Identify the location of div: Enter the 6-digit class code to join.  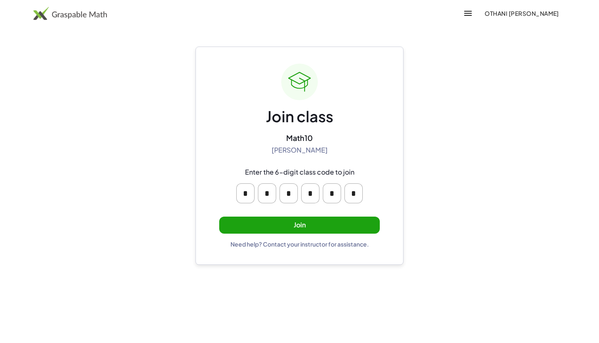
(300, 172).